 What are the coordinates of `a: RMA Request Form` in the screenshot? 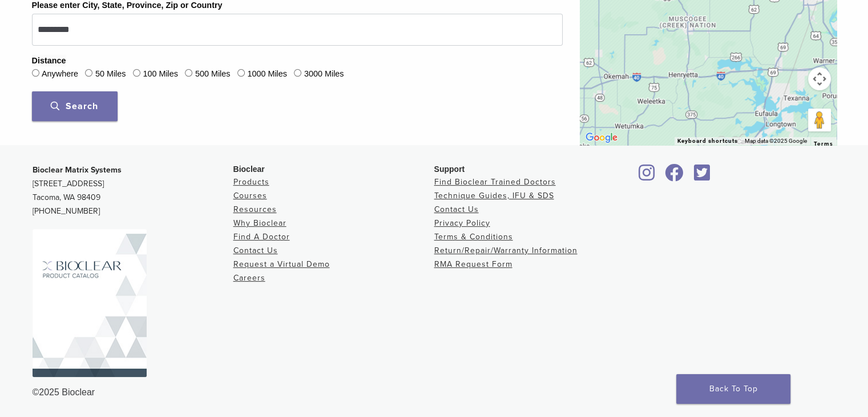 It's located at (473, 263).